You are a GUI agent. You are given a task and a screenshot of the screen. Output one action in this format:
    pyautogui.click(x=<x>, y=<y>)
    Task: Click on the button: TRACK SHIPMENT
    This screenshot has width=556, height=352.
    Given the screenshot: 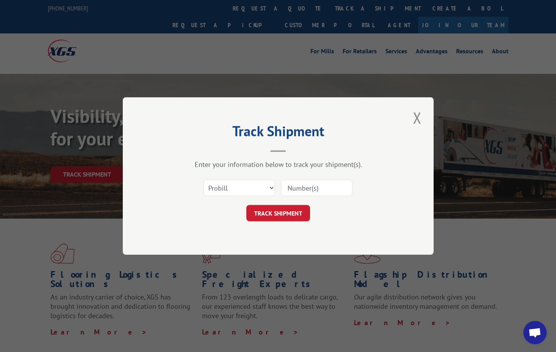 What is the action you would take?
    pyautogui.click(x=278, y=213)
    